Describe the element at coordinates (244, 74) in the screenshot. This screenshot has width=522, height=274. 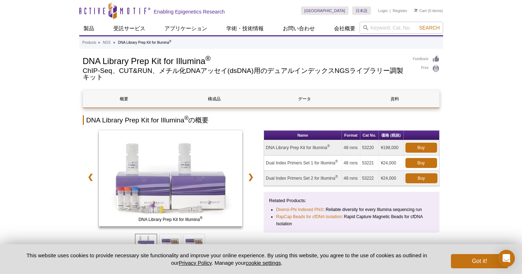
I see `h2: ChIP-Seq、CUT&RUN、メチル化DNAアッセイ(dsDNA)用のデュアルインデックスNGSライブラリー調製キット` at that location.